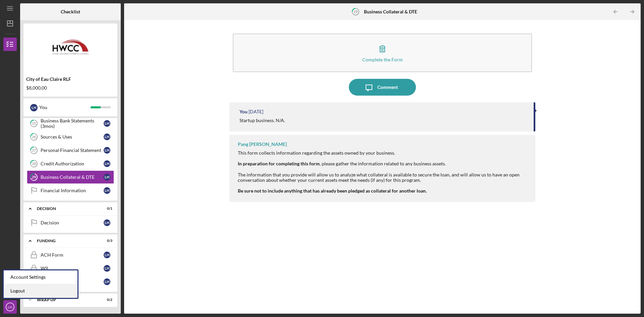  What do you see at coordinates (390, 12) in the screenshot?
I see `b: Business Collateral & DTE` at bounding box center [390, 12].